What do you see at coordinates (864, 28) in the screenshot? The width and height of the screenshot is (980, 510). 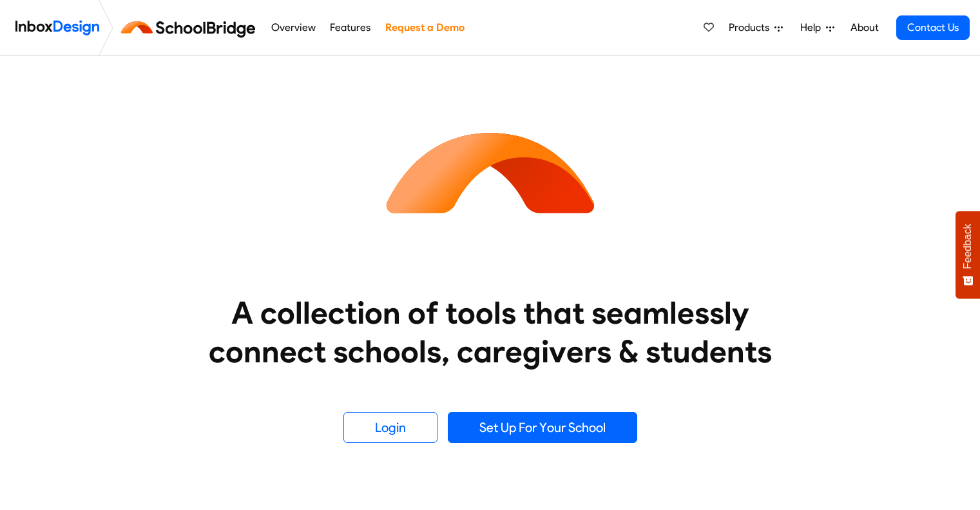 I see `a: About` at bounding box center [864, 28].